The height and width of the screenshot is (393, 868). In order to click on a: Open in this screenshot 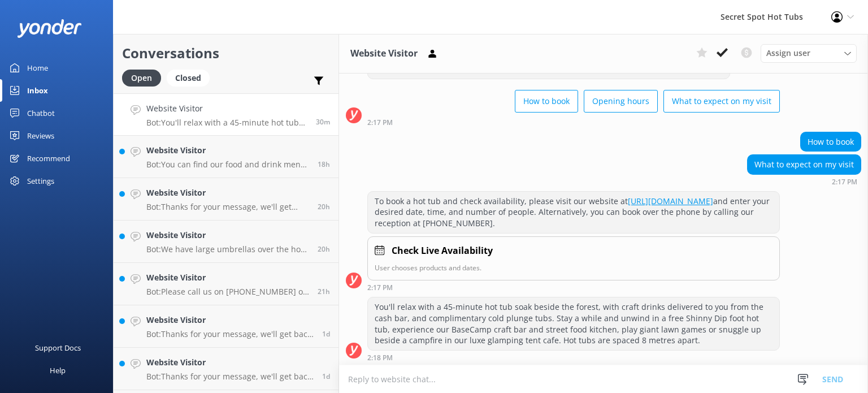, I will do `click(144, 77)`.